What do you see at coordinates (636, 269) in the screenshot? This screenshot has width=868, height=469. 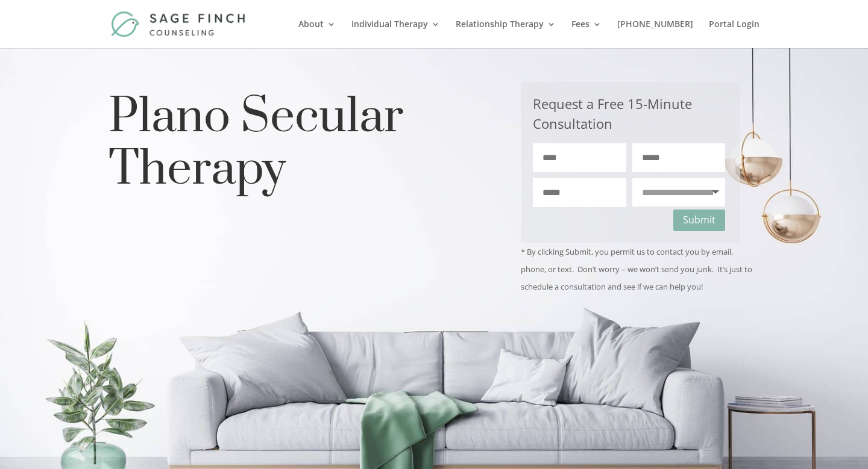 I see `span: * By clicking Submit, you permit us to contact you by email, phone, or text. Don’t worry – we won...` at bounding box center [636, 269].